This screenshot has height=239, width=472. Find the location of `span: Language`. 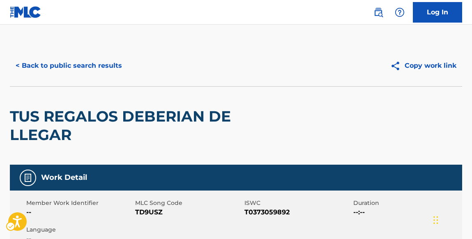

span: Language is located at coordinates (80, 230).